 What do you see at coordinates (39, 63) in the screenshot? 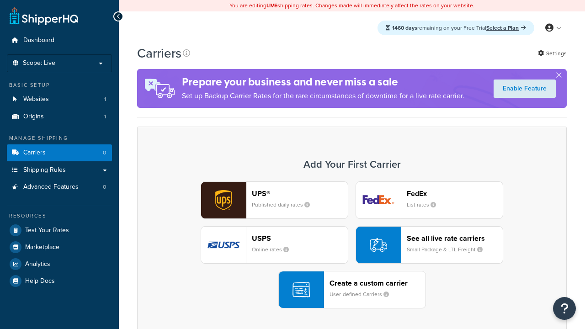
I see `span: Scope: Live` at bounding box center [39, 63].